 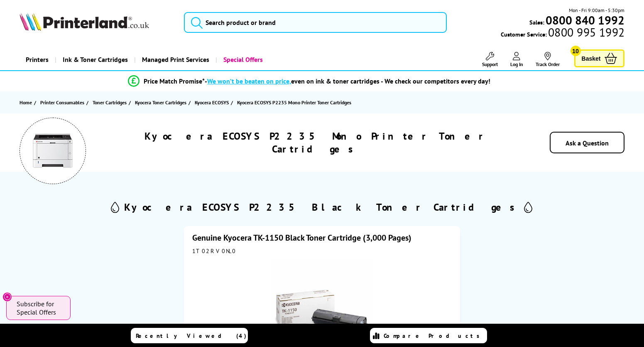 What do you see at coordinates (95, 59) in the screenshot?
I see `span: Ink & Toner Cartridges` at bounding box center [95, 59].